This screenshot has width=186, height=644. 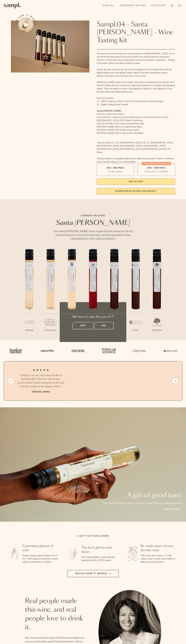 What do you see at coordinates (133, 5) in the screenshot?
I see `a: Corporate Gifting` at bounding box center [133, 5].